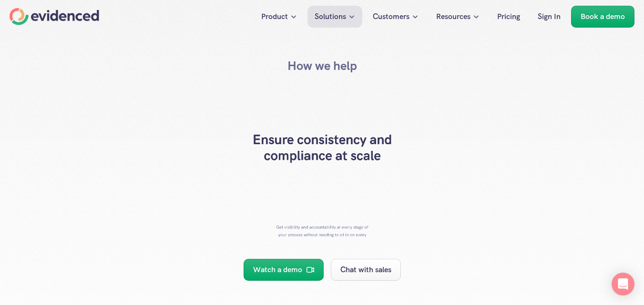 The image size is (644, 305). Describe the element at coordinates (624, 285) in the screenshot. I see `div: Open Intercom Messenger` at that location.